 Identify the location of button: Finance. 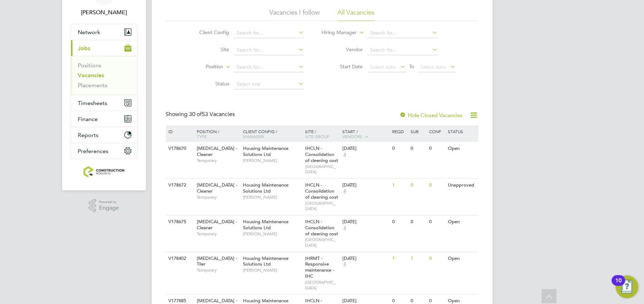
(104, 119).